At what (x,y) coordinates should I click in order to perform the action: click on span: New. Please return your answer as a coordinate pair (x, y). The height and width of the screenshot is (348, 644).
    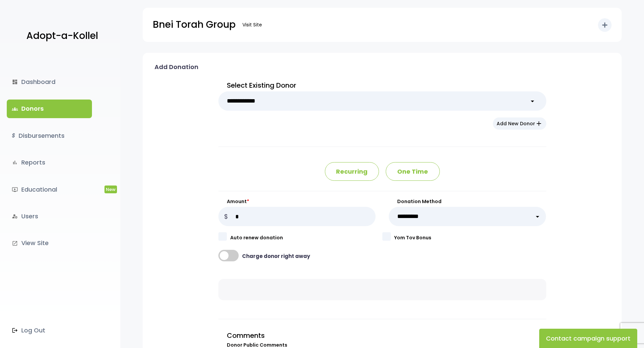
    Looking at the image, I should click on (111, 189).